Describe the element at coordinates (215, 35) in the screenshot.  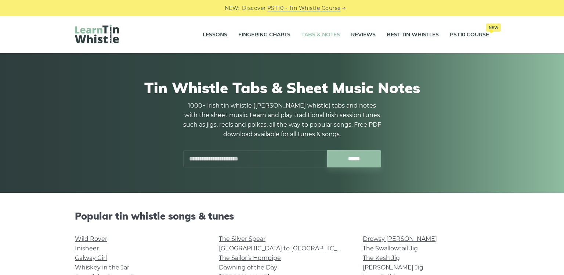
I see `a: Lessons` at that location.